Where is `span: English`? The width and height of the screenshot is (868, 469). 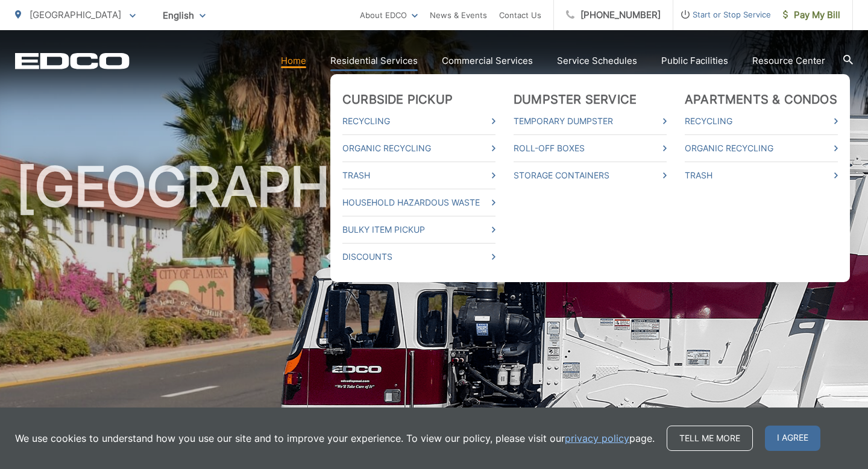 span: English is located at coordinates (184, 15).